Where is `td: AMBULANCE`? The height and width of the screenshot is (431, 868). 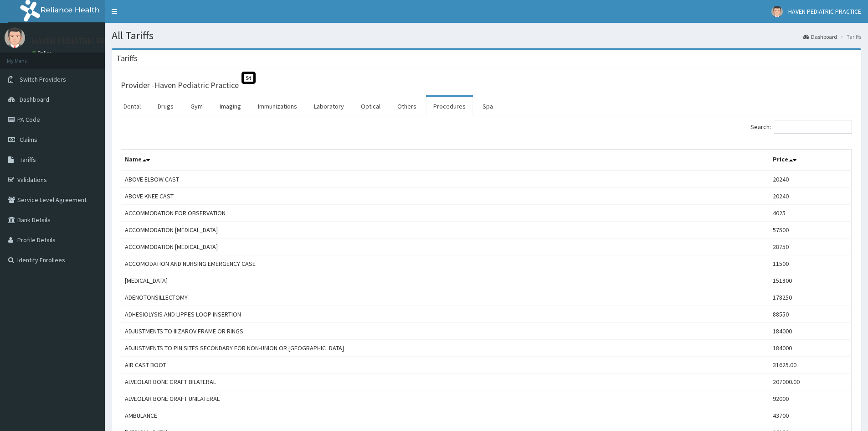 td: AMBULANCE is located at coordinates (445, 415).